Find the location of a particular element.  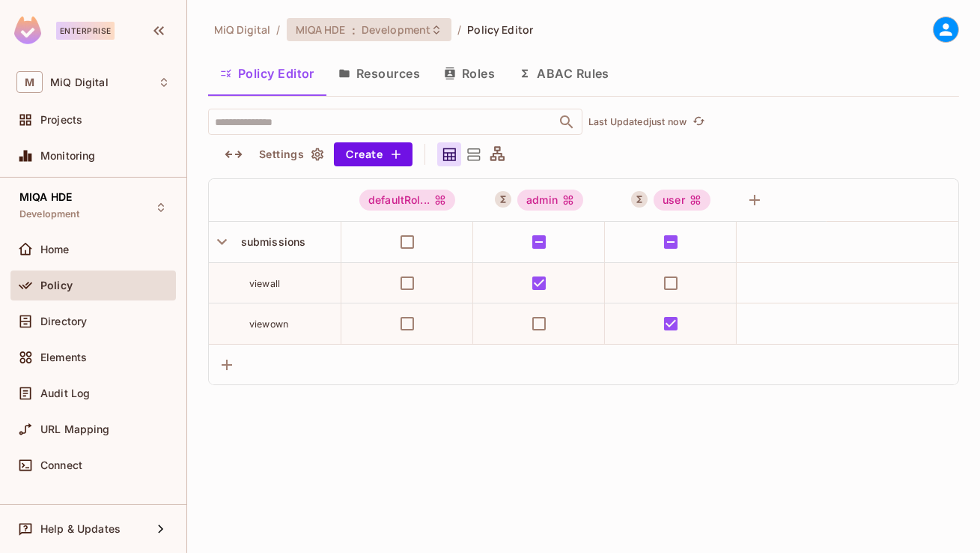

button: Create is located at coordinates (373, 154).